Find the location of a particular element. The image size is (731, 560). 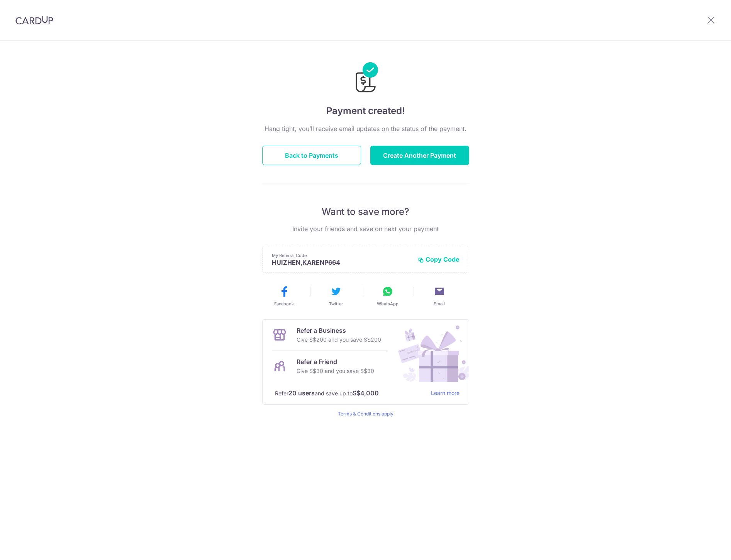

p: My Referral Code is located at coordinates (342, 256).